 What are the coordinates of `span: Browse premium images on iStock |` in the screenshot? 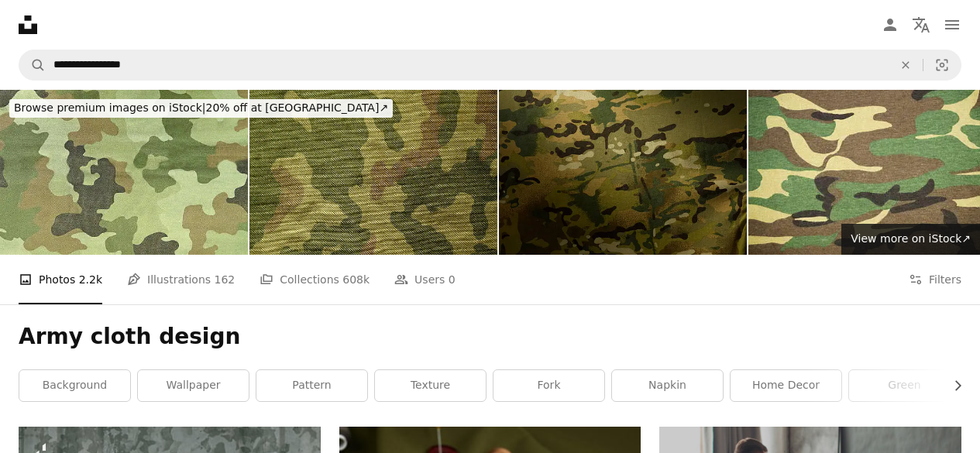 It's located at (109, 108).